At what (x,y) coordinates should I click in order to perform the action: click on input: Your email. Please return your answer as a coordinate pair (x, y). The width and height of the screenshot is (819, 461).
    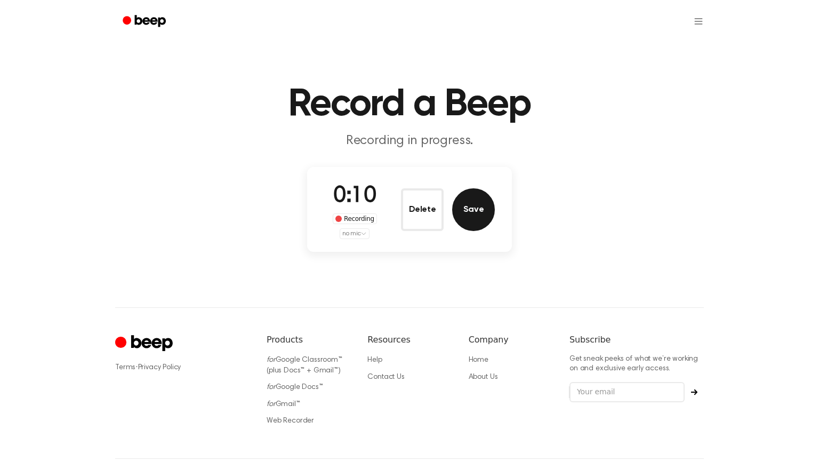
    Looking at the image, I should click on (627, 392).